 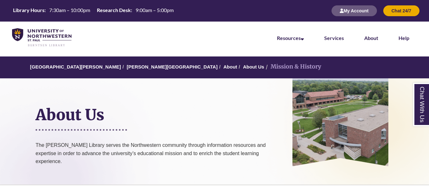 What do you see at coordinates (159, 104) in the screenshot?
I see `h1: About Us` at bounding box center [159, 104].